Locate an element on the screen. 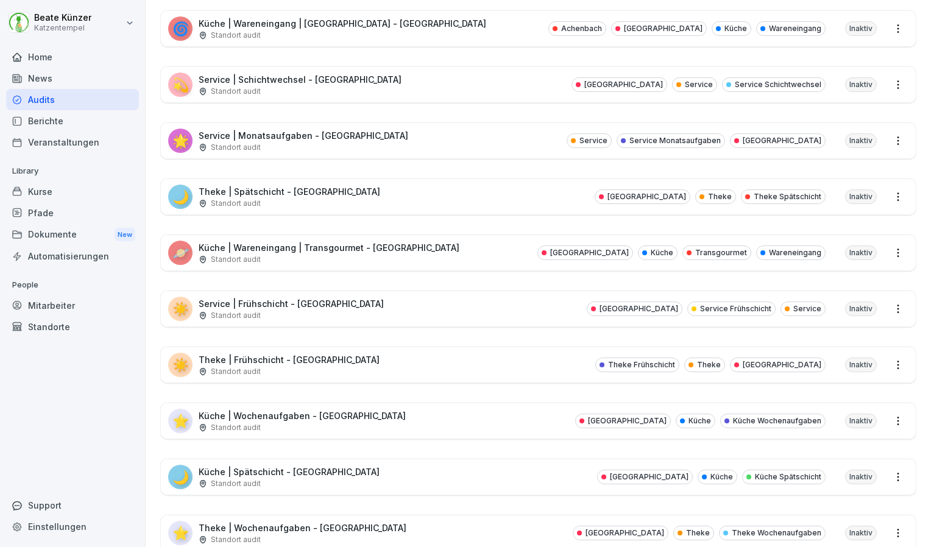 Image resolution: width=931 pixels, height=547 pixels. a: Veranstaltungen is located at coordinates (73, 142).